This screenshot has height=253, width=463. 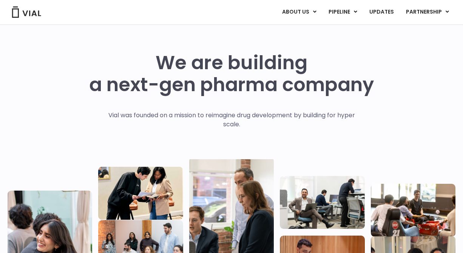 What do you see at coordinates (343, 12) in the screenshot?
I see `a: PIPELINEMenu Toggle` at bounding box center [343, 12].